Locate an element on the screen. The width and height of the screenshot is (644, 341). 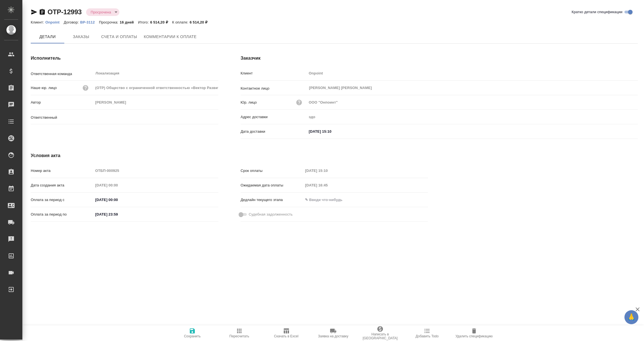
p: Ответственный is located at coordinates (62, 117).